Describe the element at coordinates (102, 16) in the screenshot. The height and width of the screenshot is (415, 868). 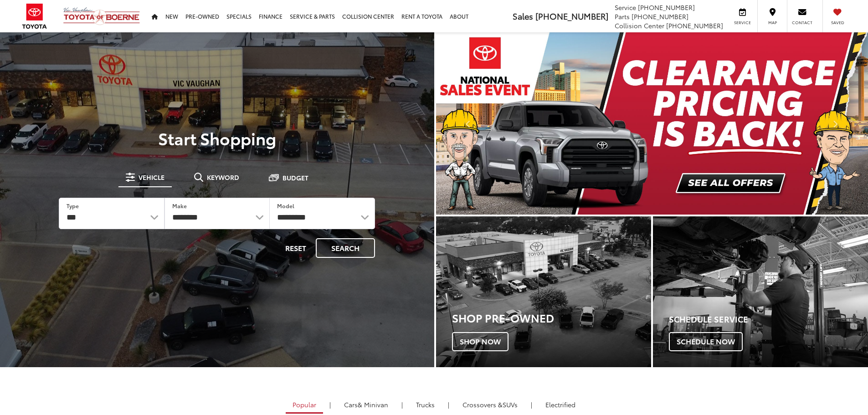
I see `img: Vic Vaughan Toyota of Boerne` at that location.